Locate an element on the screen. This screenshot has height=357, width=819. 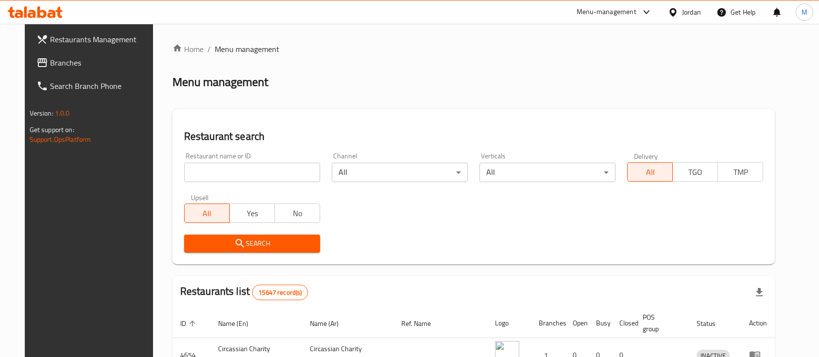
span: Version: is located at coordinates (41, 113).